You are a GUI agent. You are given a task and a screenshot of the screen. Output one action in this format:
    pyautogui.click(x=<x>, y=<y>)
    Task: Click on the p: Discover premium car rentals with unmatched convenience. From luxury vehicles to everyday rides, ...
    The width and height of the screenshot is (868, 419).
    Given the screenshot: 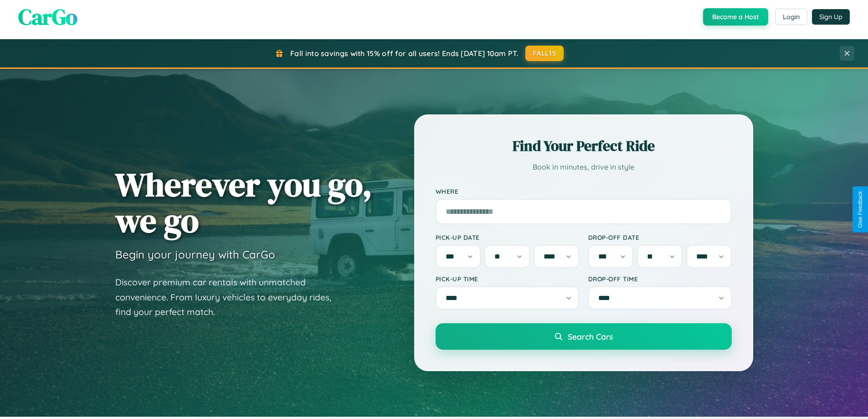 What is the action you would take?
    pyautogui.click(x=229, y=297)
    